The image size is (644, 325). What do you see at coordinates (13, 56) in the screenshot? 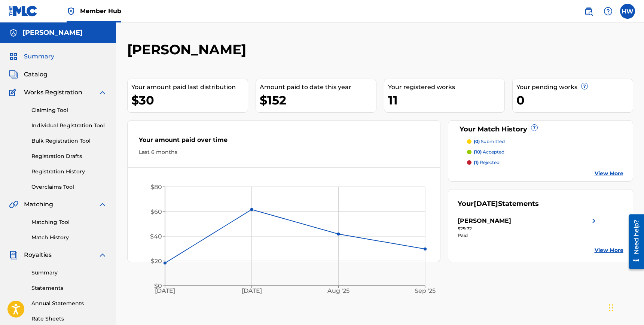
I see `img: Summary` at bounding box center [13, 56].